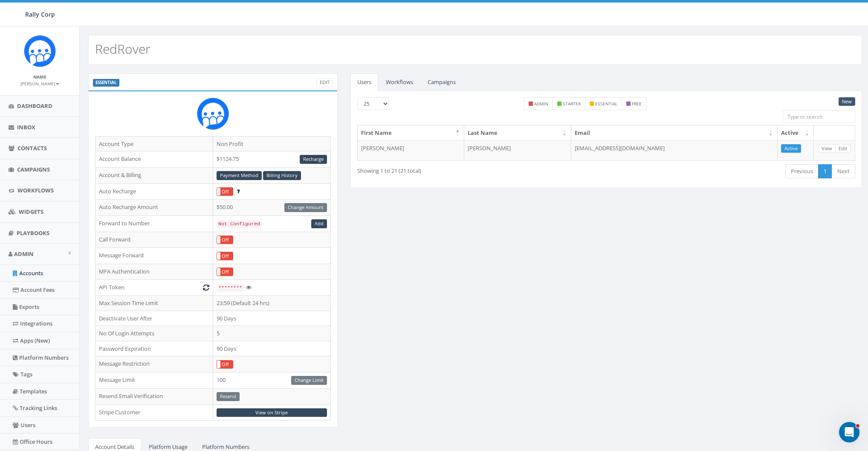  I want to click on td: Message Limit, so click(154, 380).